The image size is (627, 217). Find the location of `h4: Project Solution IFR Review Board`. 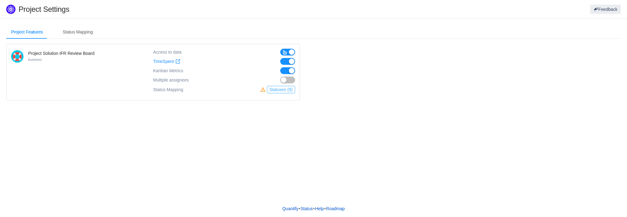

h4: Project Solution IFR Review Board is located at coordinates (61, 53).